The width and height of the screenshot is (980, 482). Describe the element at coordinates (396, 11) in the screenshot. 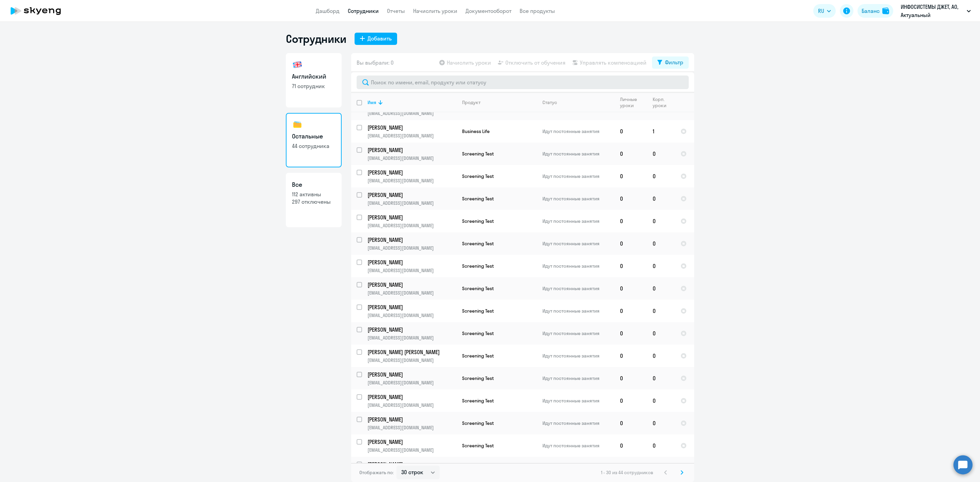

I see `a: Отчеты` at that location.